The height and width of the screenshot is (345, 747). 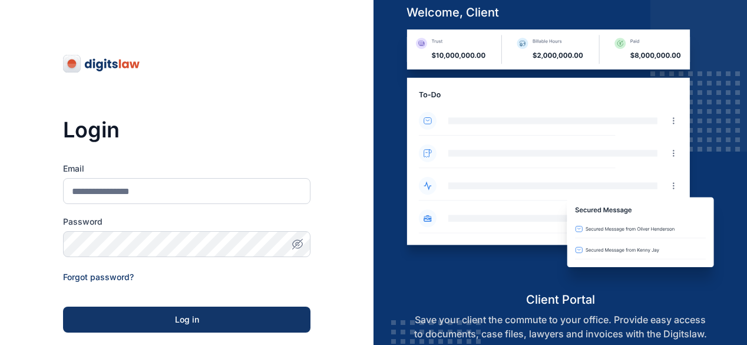 What do you see at coordinates (187, 319) in the screenshot?
I see `div: Log in` at bounding box center [187, 319].